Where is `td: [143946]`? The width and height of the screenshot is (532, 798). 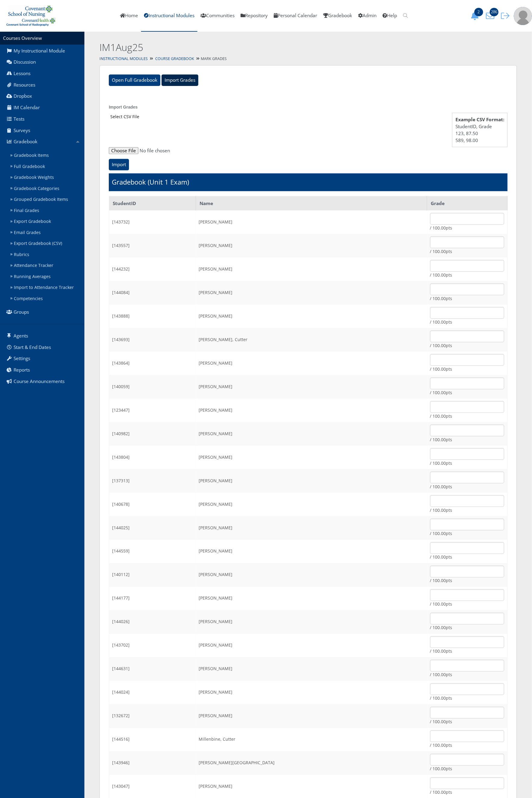 td: [143946] is located at coordinates (153, 763).